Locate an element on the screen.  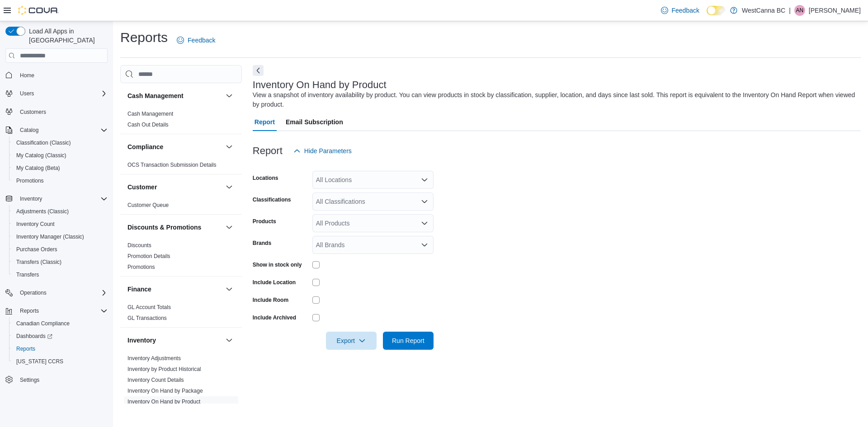
span: Customers is located at coordinates (33, 112).